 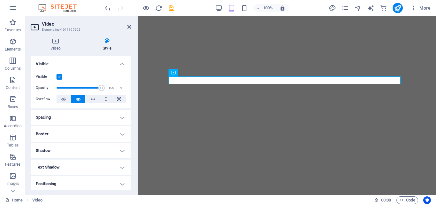 What do you see at coordinates (37, 200) in the screenshot?
I see `span: Click to select. Double-click to edit` at bounding box center [37, 200].